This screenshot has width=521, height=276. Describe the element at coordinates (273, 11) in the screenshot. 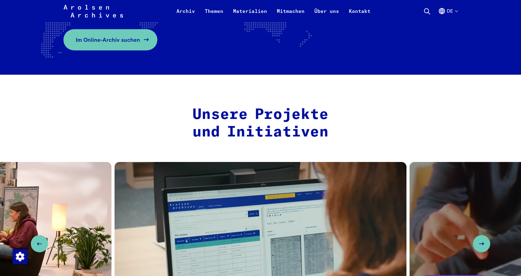

I see `nav: Primär` at that location.